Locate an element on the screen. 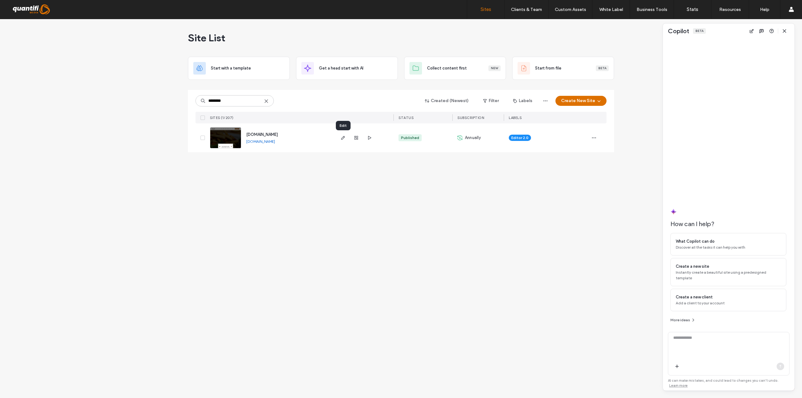 The width and height of the screenshot is (802, 398). button: Labels is located at coordinates (522, 101).